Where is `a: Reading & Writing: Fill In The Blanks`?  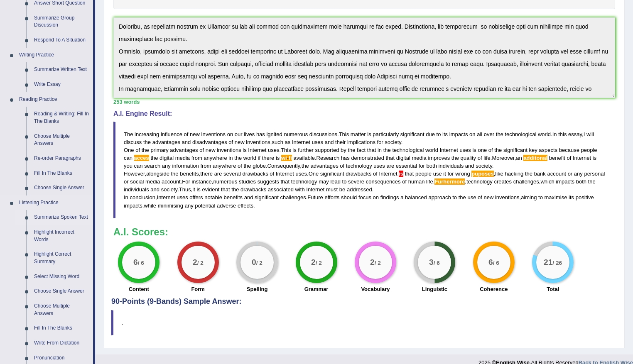 a: Reading & Writing: Fill In The Blanks is located at coordinates (61, 118).